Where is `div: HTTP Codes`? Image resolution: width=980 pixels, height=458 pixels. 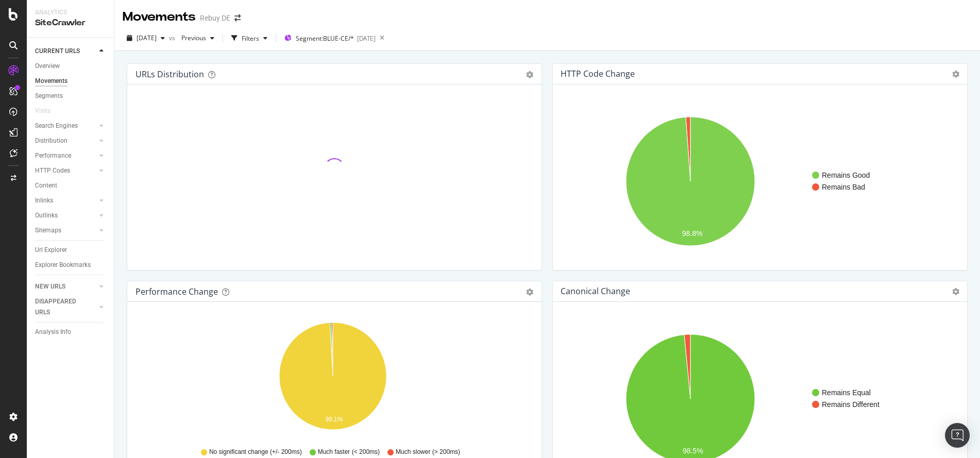
div: HTTP Codes is located at coordinates (52, 171).